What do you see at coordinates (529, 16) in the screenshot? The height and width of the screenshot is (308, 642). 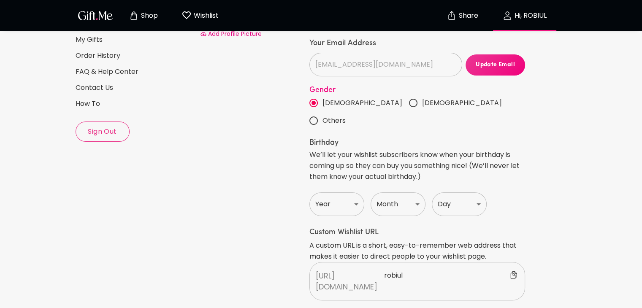 I see `p: Hi, ROBIUL` at bounding box center [529, 16].